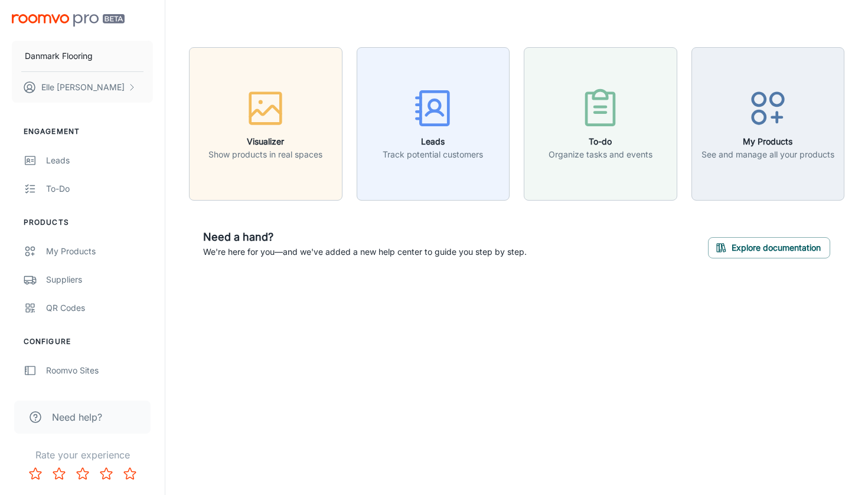  Describe the element at coordinates (769, 124) in the screenshot. I see `button: My ProductsSee and manage all your products` at that location.